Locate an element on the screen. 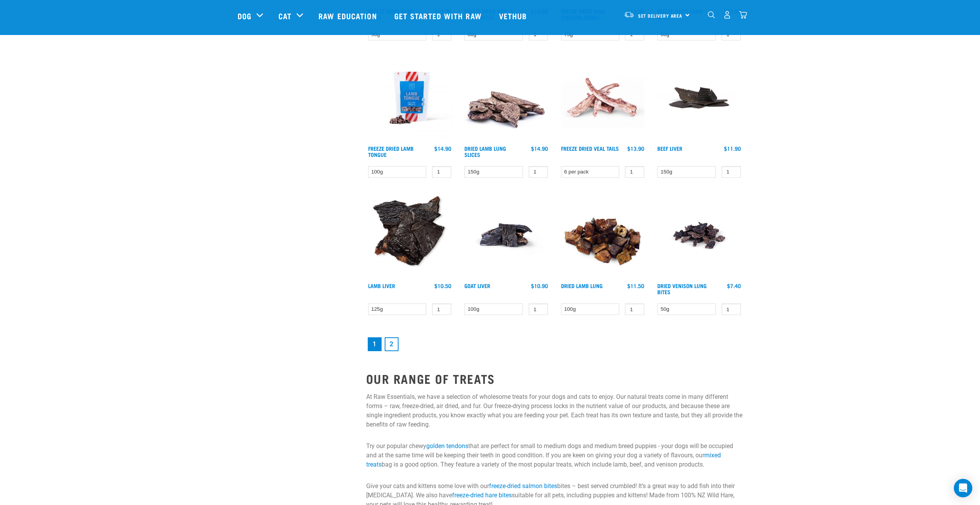 The width and height of the screenshot is (980, 505). div: $10.50 is located at coordinates (443, 286).